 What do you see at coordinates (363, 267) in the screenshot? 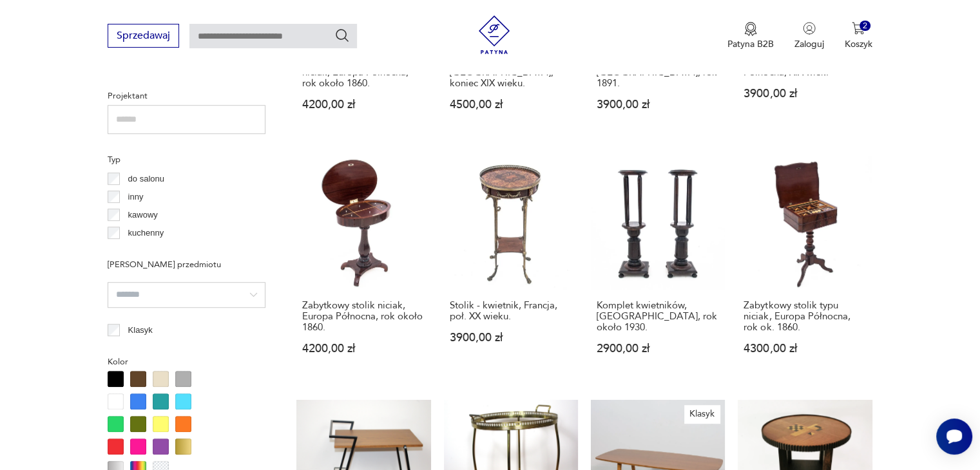
I see `a: Zabytkowy stolik niciak, Europa Północna, rok około 1860.Zabytkowy stolik niciak, Europa Północna...` at bounding box center [363, 267].